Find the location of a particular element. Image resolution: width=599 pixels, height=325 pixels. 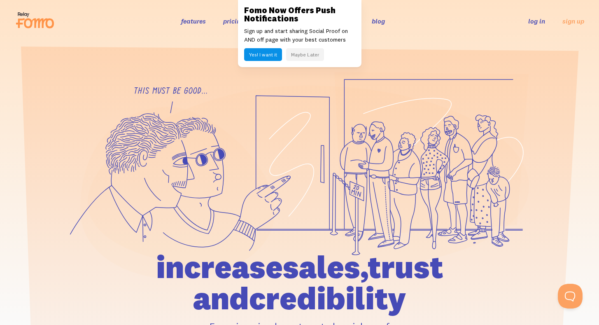

a: log in is located at coordinates (536, 21).